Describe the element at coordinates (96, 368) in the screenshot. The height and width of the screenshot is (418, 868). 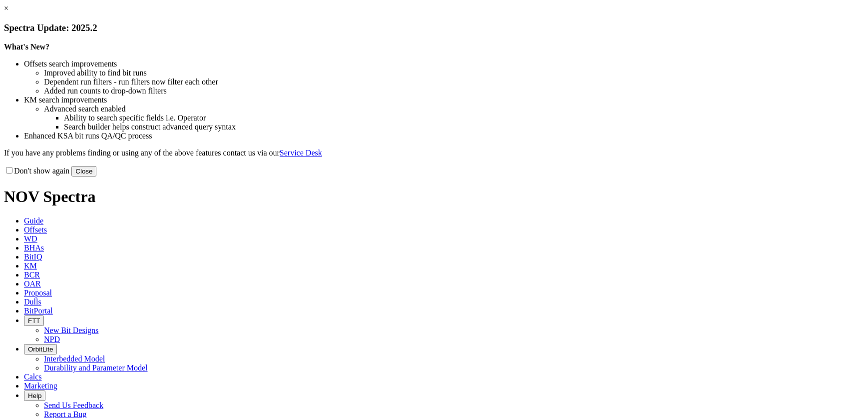
I see `a: Durability and Parameter Model` at that location.